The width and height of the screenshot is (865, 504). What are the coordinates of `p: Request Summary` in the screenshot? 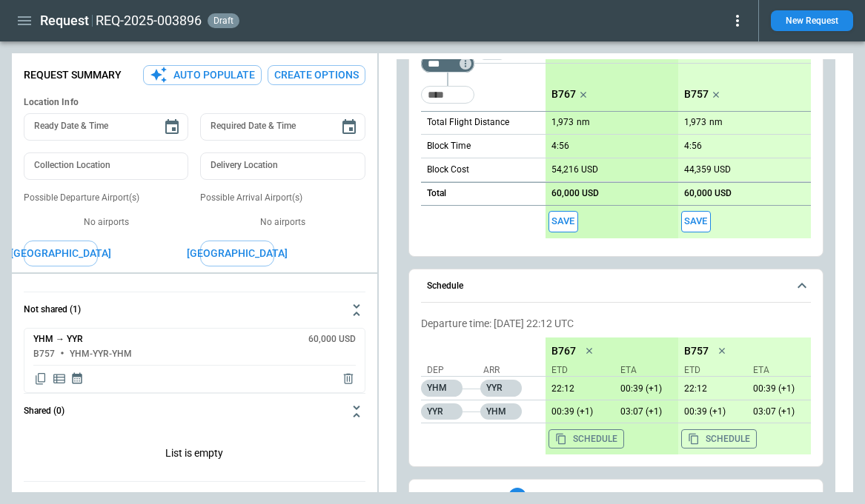 It's located at (73, 75).